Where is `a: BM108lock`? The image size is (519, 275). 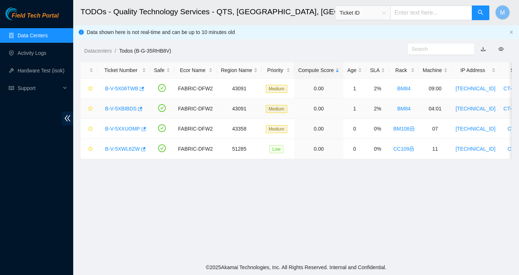 a: BM108lock is located at coordinates (404, 129).